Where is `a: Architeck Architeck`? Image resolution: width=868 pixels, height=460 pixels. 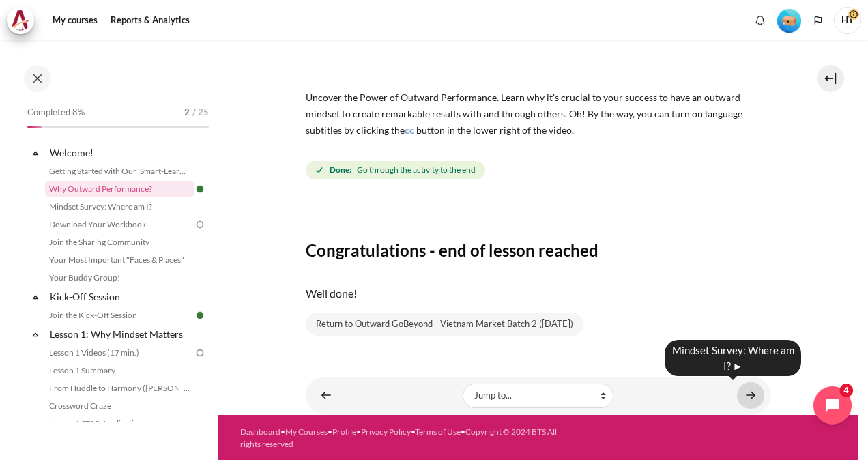
a: Architeck Architeck is located at coordinates (24, 21).